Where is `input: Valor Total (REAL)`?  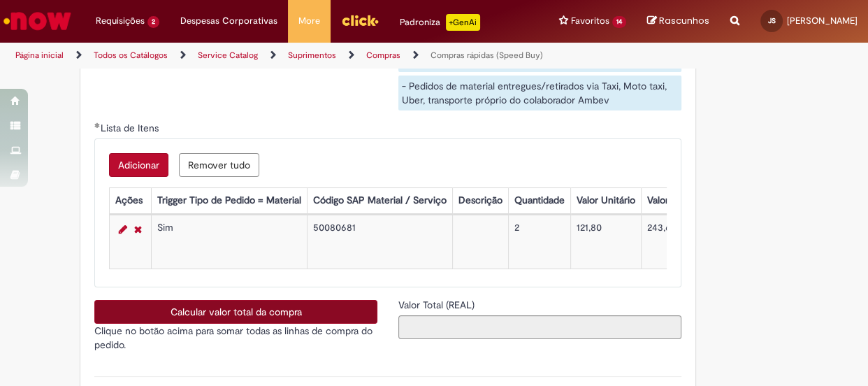
input: Valor Total (REAL) is located at coordinates (540, 327).